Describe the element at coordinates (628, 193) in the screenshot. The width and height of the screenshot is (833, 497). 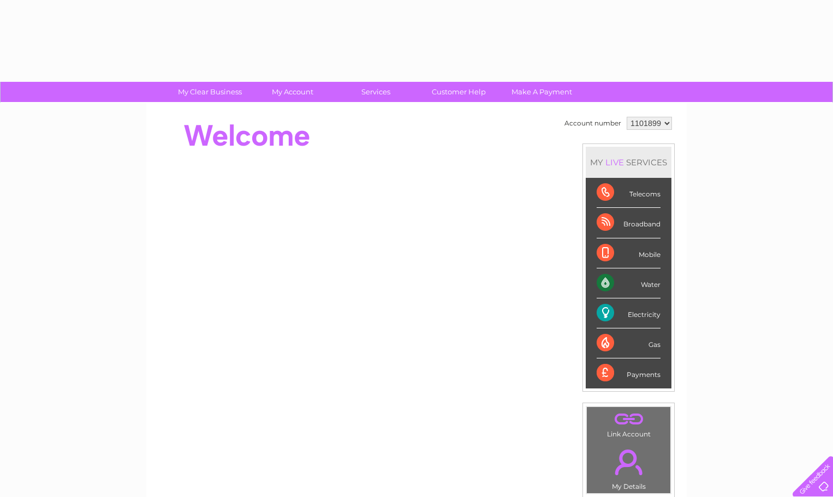
I see `div: Telecoms` at that location.